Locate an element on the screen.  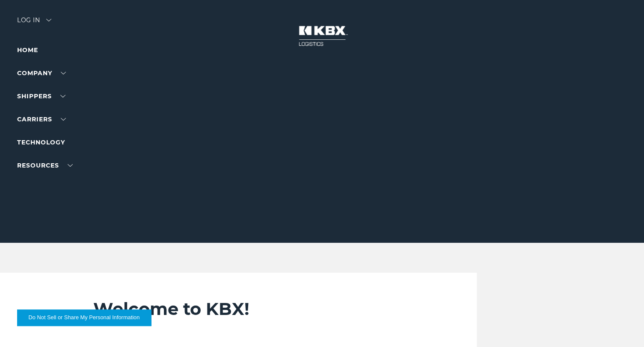
a: SHIPPERS is located at coordinates (41, 96).